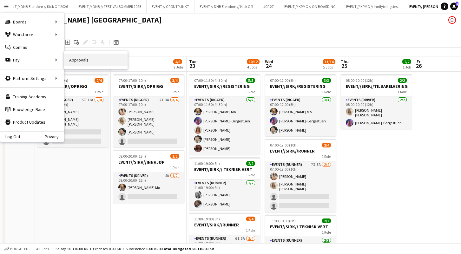 This screenshot has width=461, height=254. I want to click on a: Log Out, so click(10, 137).